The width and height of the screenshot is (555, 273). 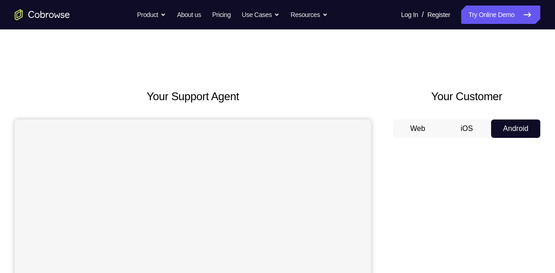 I want to click on h2: Your Support Agent, so click(x=193, y=97).